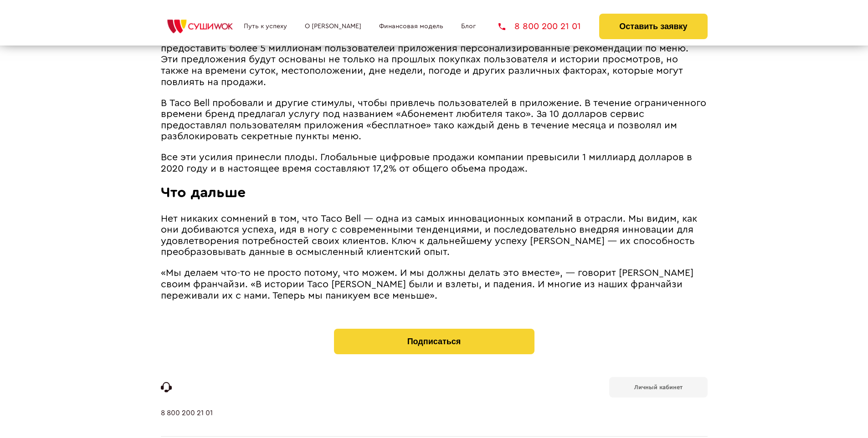 The width and height of the screenshot is (868, 438). What do you see at coordinates (658, 387) in the screenshot?
I see `b: Личный кабинет` at bounding box center [658, 387].